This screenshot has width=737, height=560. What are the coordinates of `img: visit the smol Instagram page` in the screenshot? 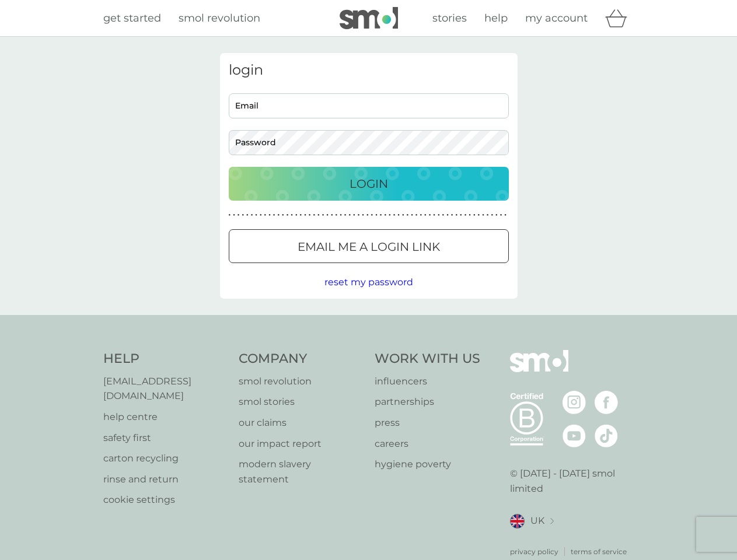 It's located at (574, 403).